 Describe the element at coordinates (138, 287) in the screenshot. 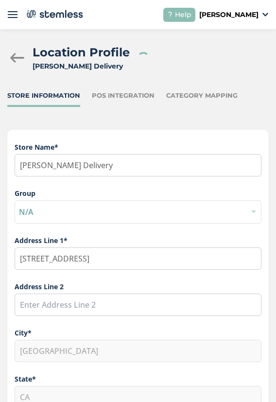

I see `label: Address Line 2` at that location.